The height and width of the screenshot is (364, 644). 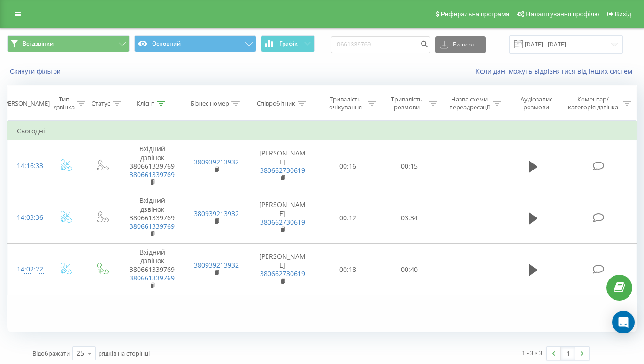 I want to click on button: Експорт, so click(x=460, y=45).